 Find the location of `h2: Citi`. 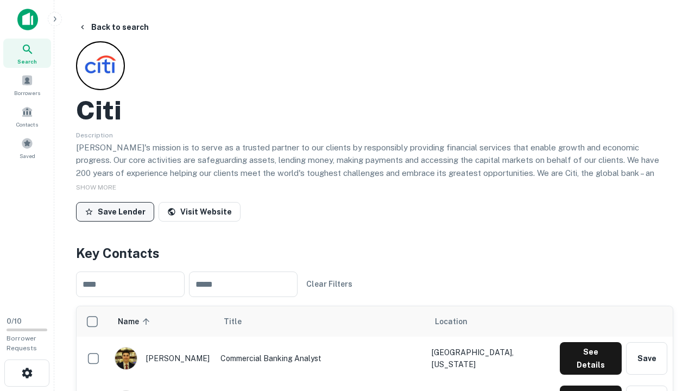

h2: Citi is located at coordinates (99, 110).